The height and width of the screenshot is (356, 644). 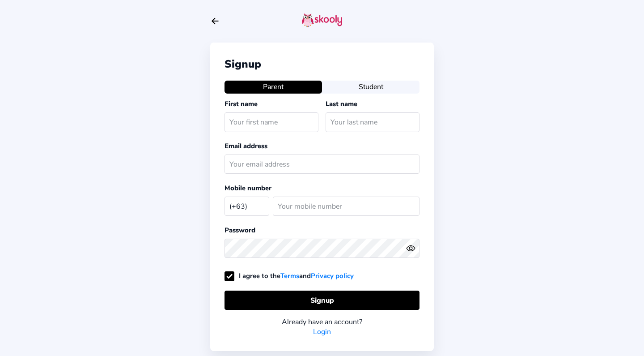 What do you see at coordinates (248, 188) in the screenshot?
I see `label: Mobile number` at bounding box center [248, 188].